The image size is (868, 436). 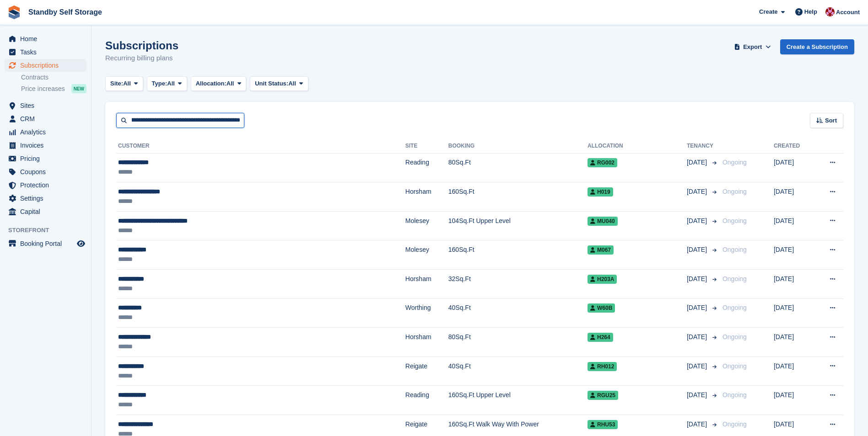 What do you see at coordinates (211, 84) in the screenshot?
I see `span: Allocation:` at bounding box center [211, 84].